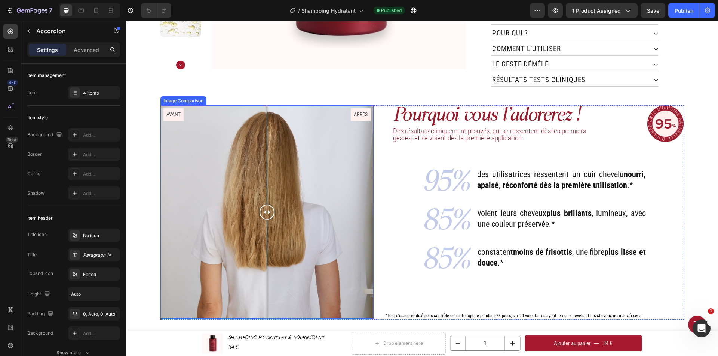 This screenshot has width=718, height=356. I want to click on div: Item management, so click(46, 76).